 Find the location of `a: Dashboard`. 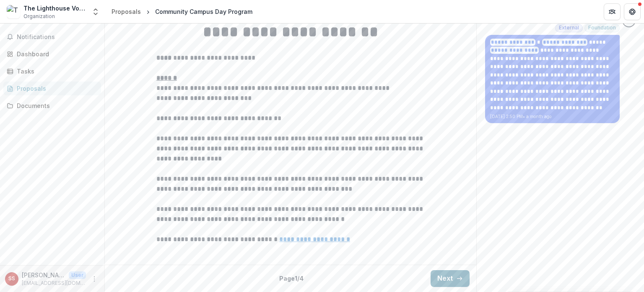

a: Dashboard is located at coordinates (52, 54).